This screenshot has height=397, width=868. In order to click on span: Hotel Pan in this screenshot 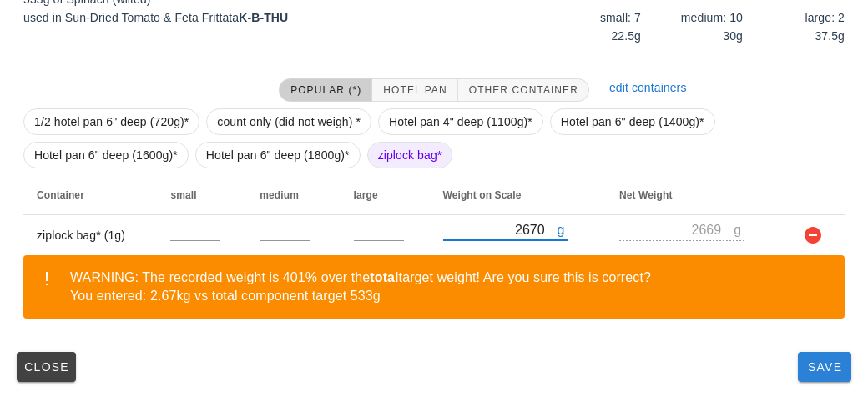, I will do `click(414, 90)`.